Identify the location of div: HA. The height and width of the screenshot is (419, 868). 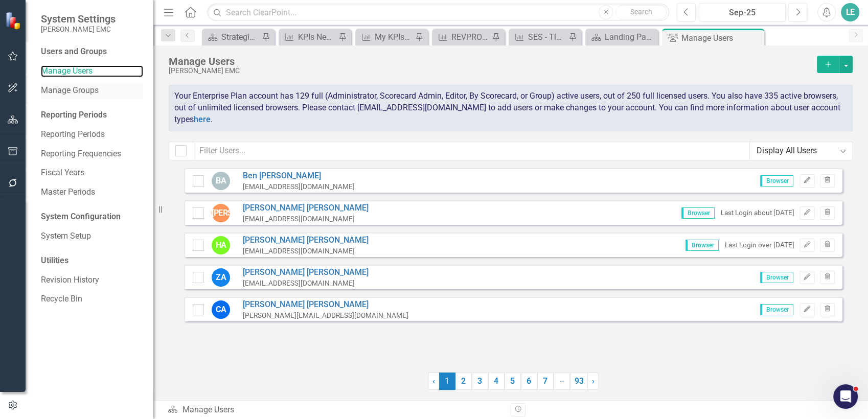
(221, 245).